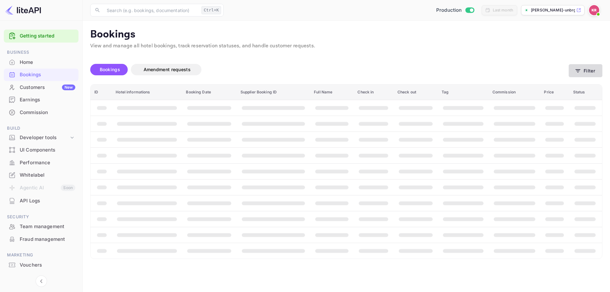  I want to click on button: Collapse navigation, so click(41, 281).